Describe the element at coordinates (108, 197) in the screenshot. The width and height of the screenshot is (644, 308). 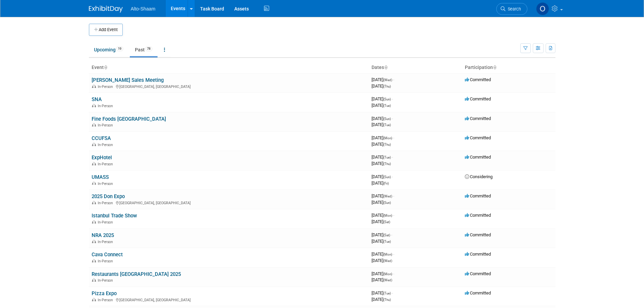
I see `a: 2025 Don Expo` at that location.